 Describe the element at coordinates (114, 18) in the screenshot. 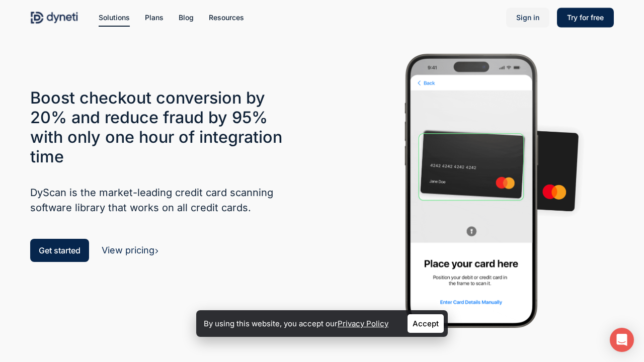

I see `a: Solutions` at that location.